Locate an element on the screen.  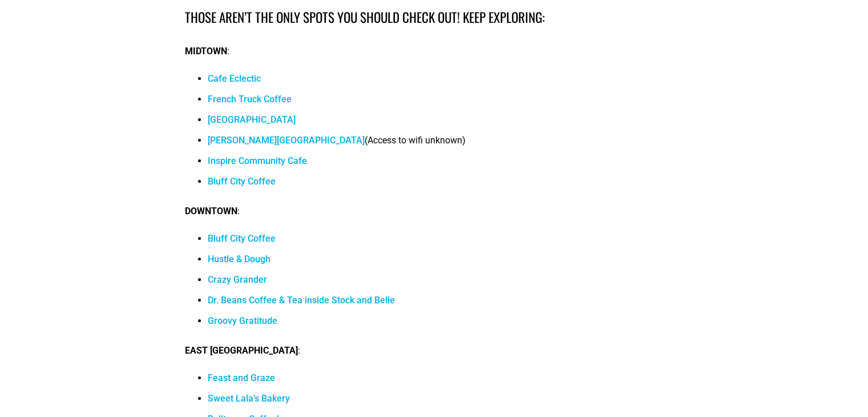
a: Cafe Eclectic is located at coordinates (234, 79).